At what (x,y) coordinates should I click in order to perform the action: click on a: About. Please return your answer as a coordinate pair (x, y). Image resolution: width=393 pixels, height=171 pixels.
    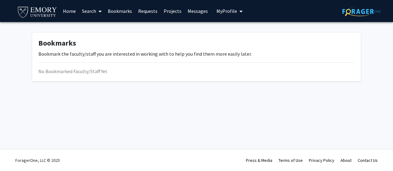
    Looking at the image, I should click on (346, 161).